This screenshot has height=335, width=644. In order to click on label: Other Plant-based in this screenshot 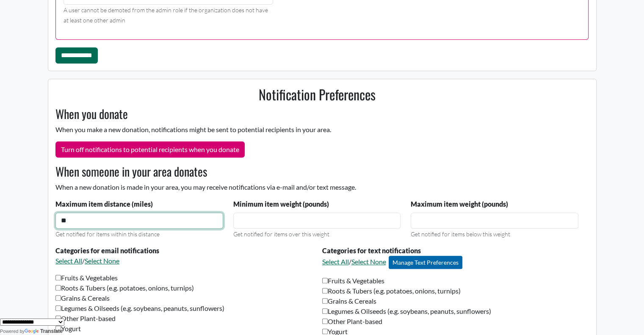, I will do `click(86, 318)`.